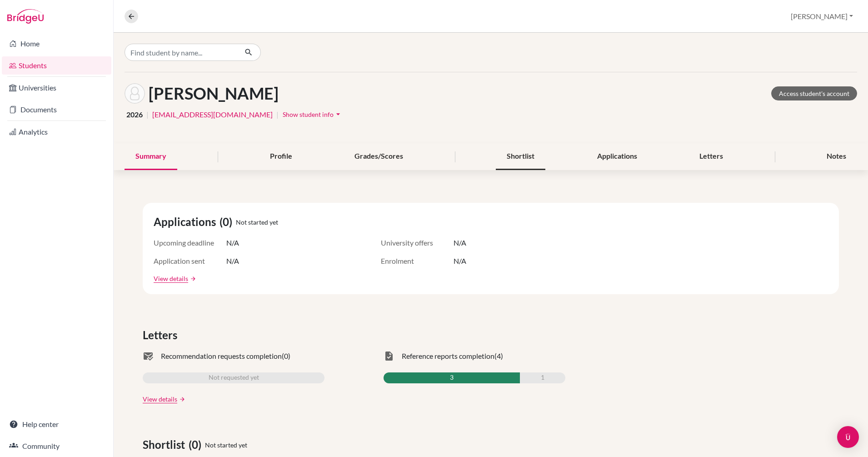 Image resolution: width=868 pixels, height=457 pixels. What do you see at coordinates (543, 378) in the screenshot?
I see `span: 1` at bounding box center [543, 378].